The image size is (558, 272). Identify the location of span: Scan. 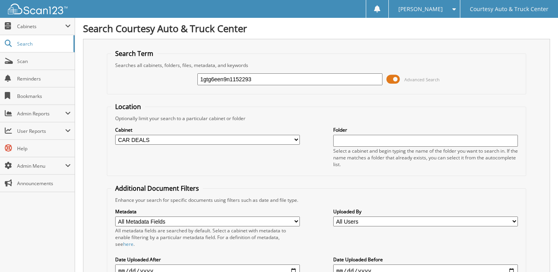
(44, 61).